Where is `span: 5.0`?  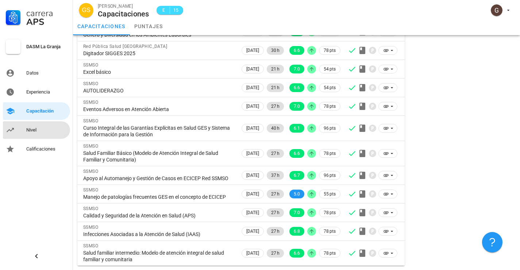 span: 5.0 is located at coordinates (297, 194).